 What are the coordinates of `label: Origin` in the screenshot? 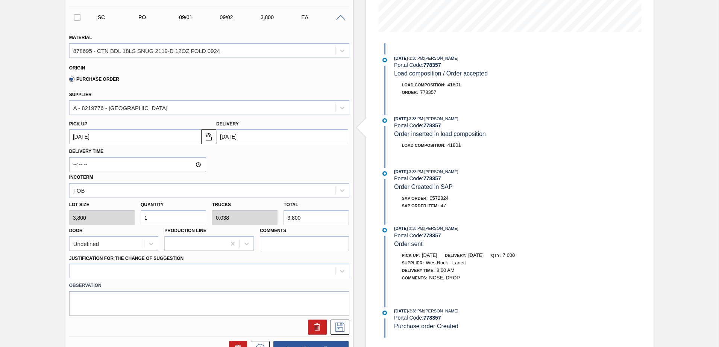 It's located at (77, 68).